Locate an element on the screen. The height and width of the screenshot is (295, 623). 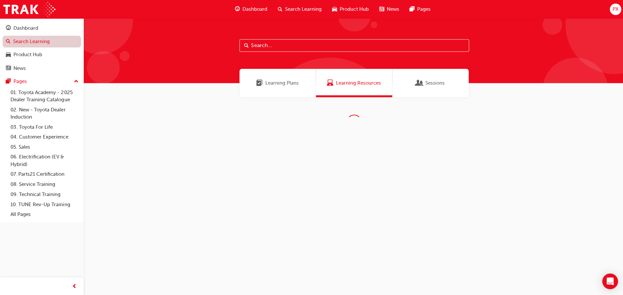
a: car-iconProduct Hub is located at coordinates (349, 9).